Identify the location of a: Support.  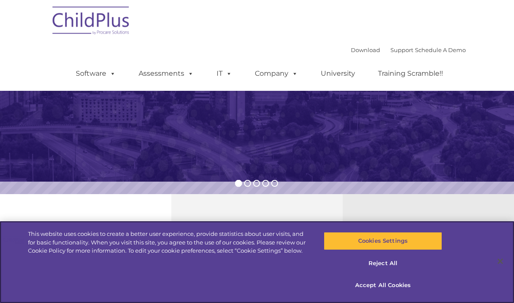
(402, 50).